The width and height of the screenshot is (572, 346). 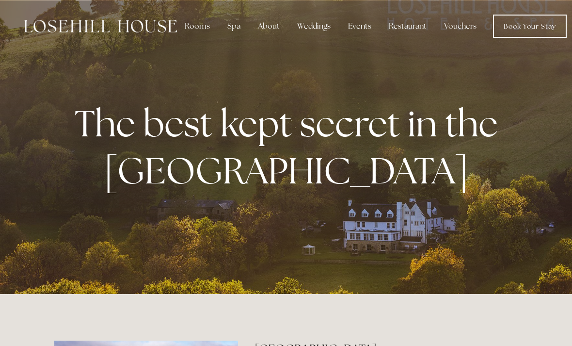 What do you see at coordinates (314, 26) in the screenshot?
I see `div: Weddings` at bounding box center [314, 26].